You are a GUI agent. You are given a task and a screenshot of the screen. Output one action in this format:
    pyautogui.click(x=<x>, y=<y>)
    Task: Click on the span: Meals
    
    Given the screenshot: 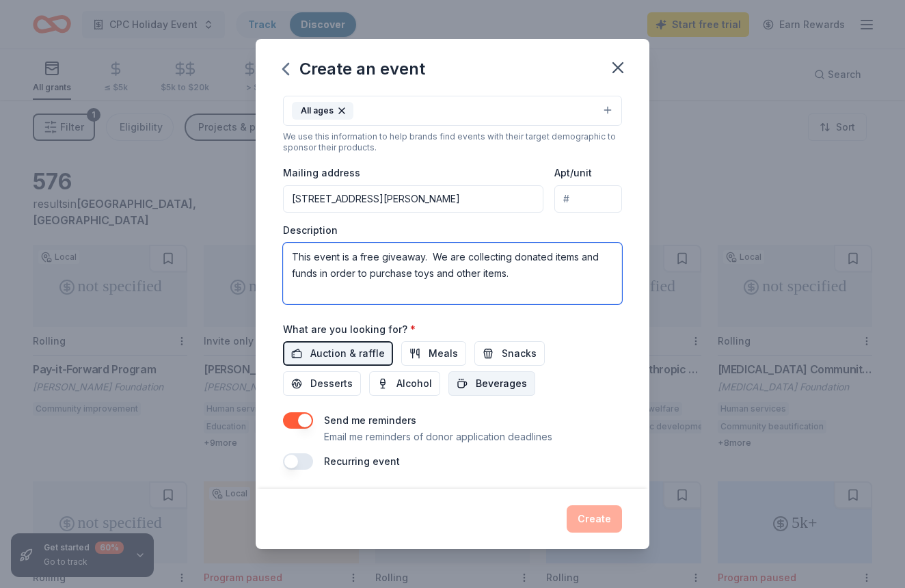 What is the action you would take?
    pyautogui.click(x=443, y=354)
    